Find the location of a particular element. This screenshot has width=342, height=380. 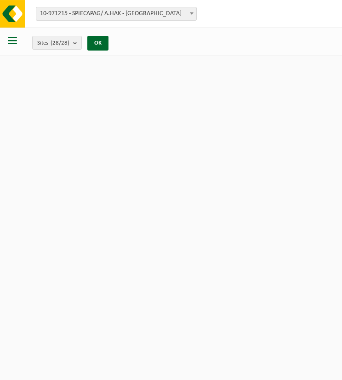

count: (28/28) is located at coordinates (60, 43).